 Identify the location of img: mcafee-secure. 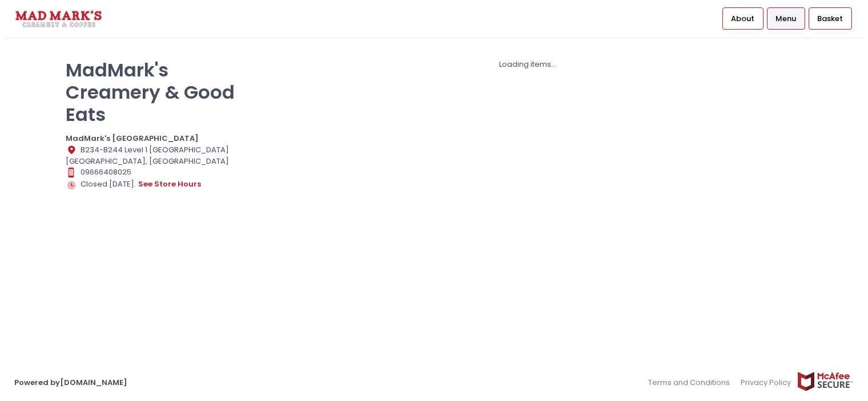
(825, 381).